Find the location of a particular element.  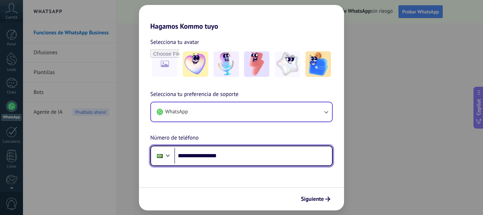

span: Número de teléfono is located at coordinates (174, 138).